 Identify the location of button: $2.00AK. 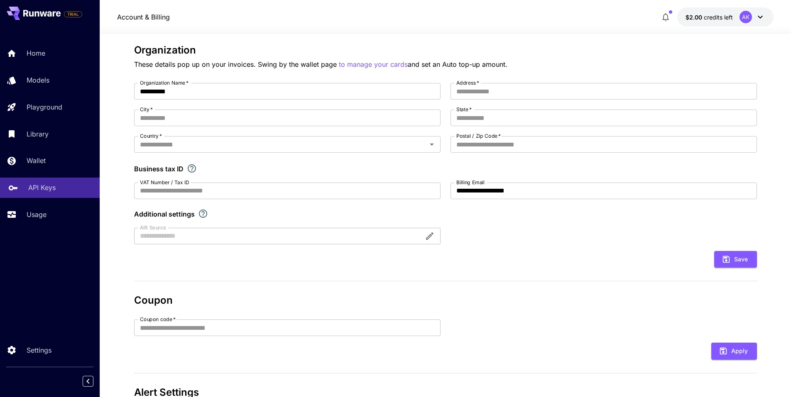
(725, 17).